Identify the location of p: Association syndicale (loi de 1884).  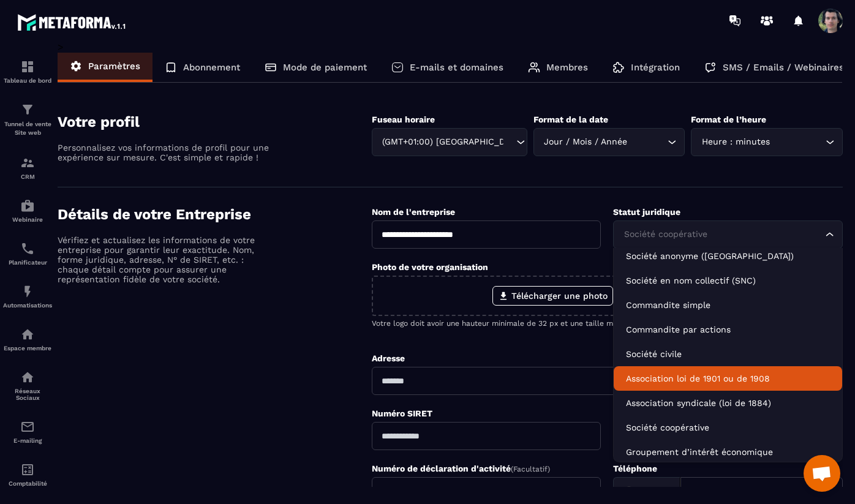
(728, 403).